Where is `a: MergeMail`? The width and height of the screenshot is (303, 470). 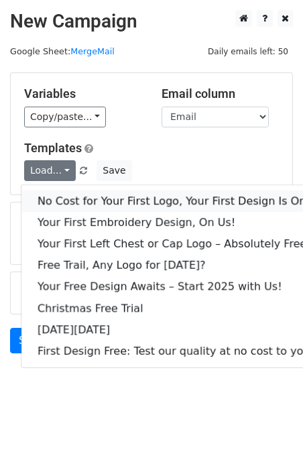
a: MergeMail is located at coordinates (93, 51).